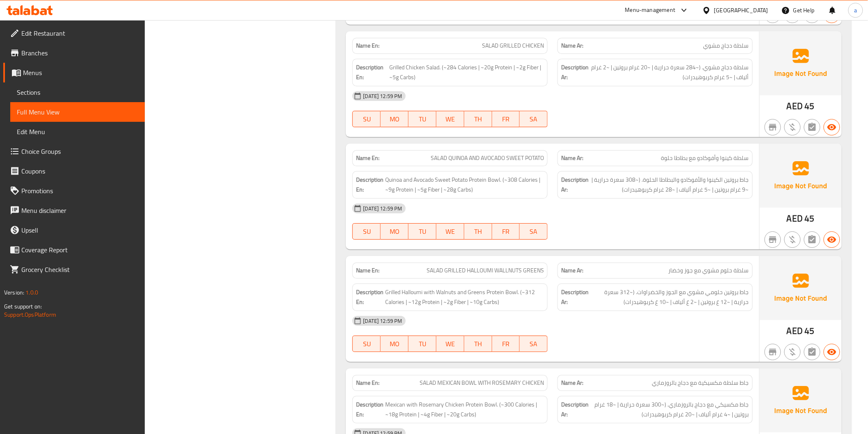 This screenshot has width=868, height=434. Describe the element at coordinates (812, 239) in the screenshot. I see `button: Not has choices` at that location.